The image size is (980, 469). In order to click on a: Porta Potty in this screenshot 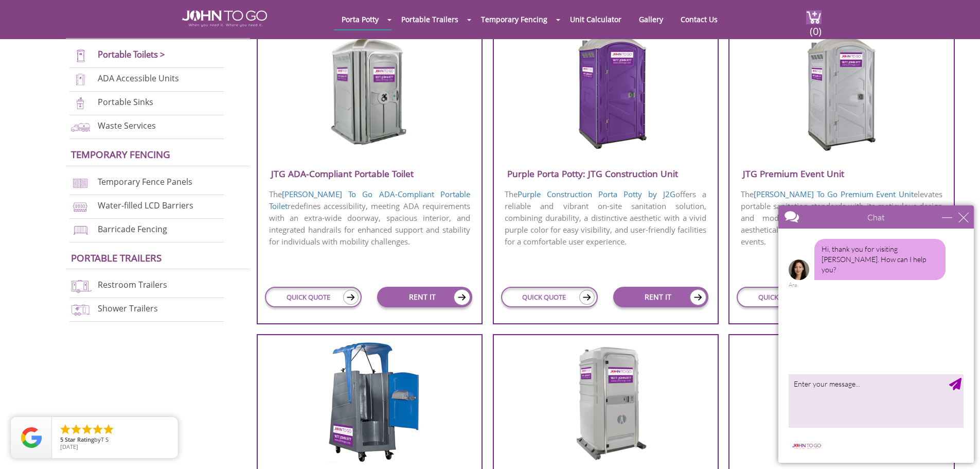, I will do `click(360, 19)`.